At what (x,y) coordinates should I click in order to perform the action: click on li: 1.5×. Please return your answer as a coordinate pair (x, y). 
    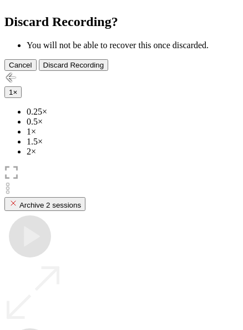
    Looking at the image, I should click on (132, 142).